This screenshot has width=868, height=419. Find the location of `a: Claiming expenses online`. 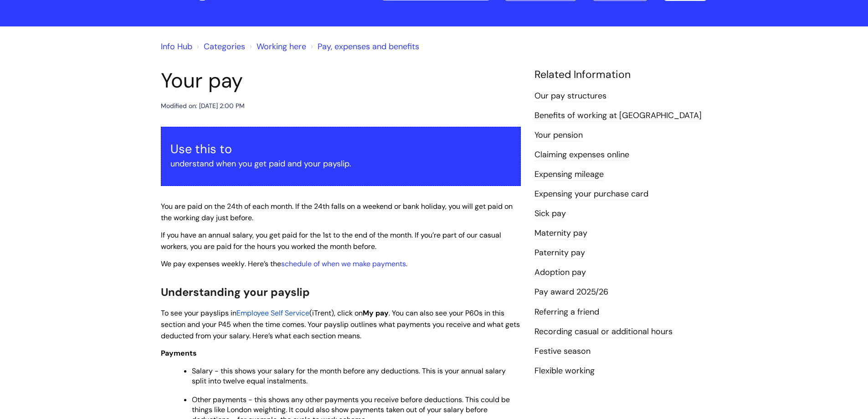

a: Claiming expenses online is located at coordinates (582, 155).